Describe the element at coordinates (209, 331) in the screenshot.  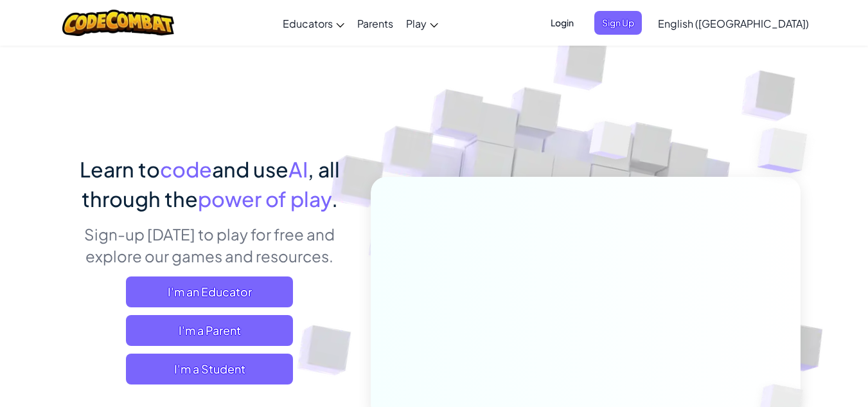
I see `a: I'm a Parent` at that location.